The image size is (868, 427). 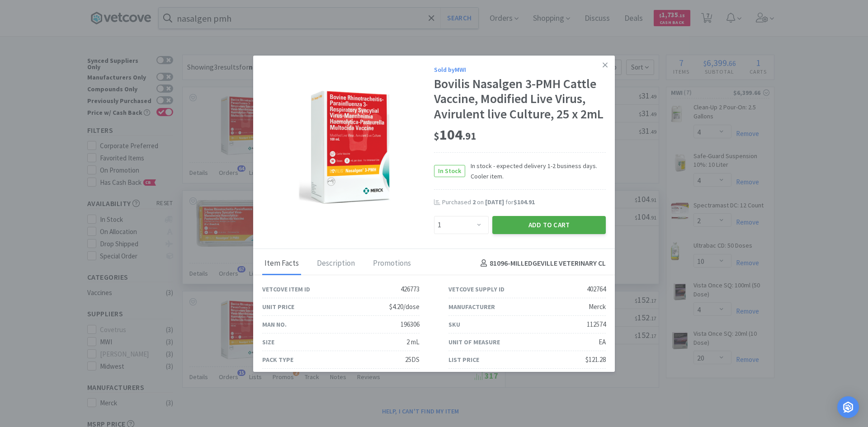 I want to click on img: 91389ab0559e4feebc059d125ff48e38_402764.png, so click(x=348, y=149).